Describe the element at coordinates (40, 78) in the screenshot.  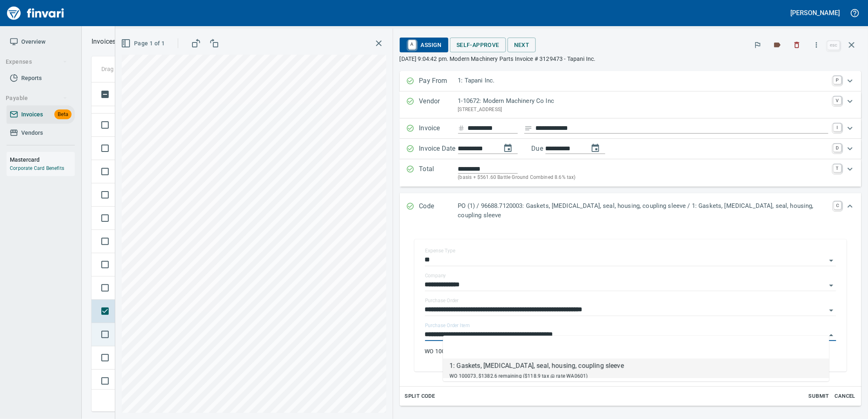
I see `a: Reports` at that location.